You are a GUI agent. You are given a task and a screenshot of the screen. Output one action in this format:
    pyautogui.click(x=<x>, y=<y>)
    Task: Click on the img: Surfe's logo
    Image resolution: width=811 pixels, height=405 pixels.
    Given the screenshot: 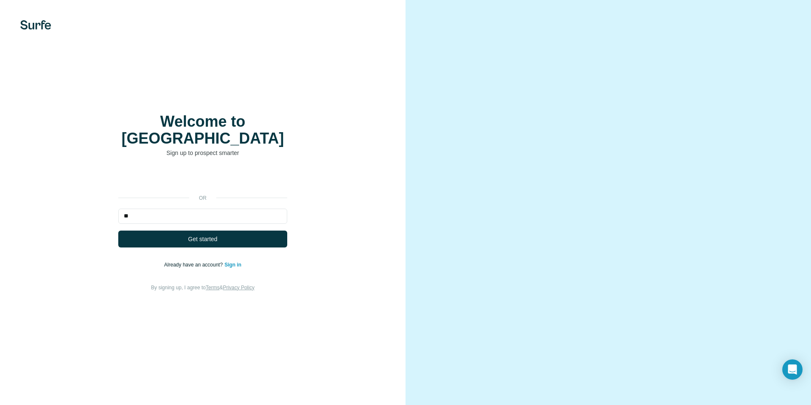 What is the action you would take?
    pyautogui.click(x=35, y=25)
    